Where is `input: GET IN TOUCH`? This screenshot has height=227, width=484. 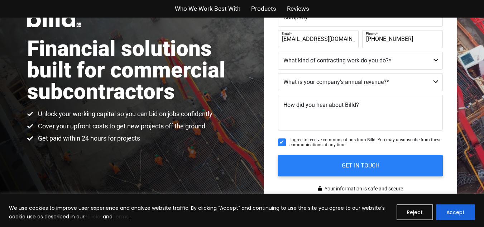
input: GET IN TOUCH is located at coordinates (360, 165).